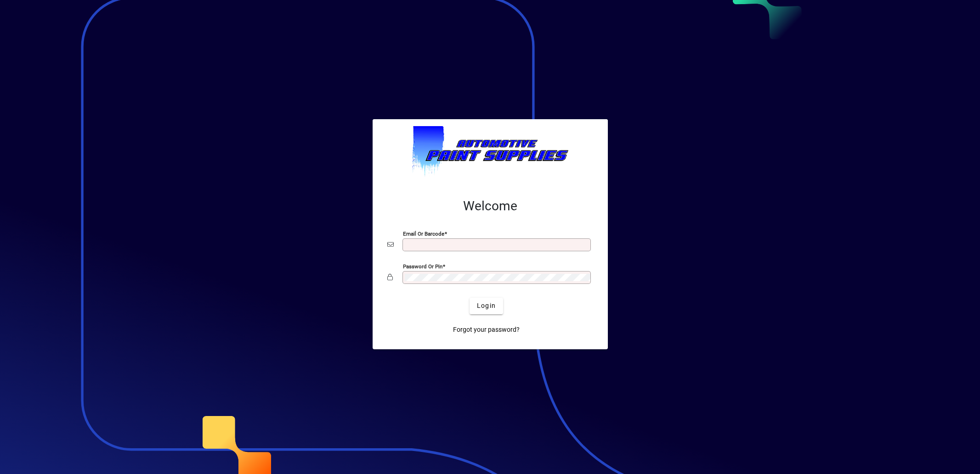 Image resolution: width=980 pixels, height=474 pixels. What do you see at coordinates (486, 330) in the screenshot?
I see `a: Forgot your password?` at bounding box center [486, 330].